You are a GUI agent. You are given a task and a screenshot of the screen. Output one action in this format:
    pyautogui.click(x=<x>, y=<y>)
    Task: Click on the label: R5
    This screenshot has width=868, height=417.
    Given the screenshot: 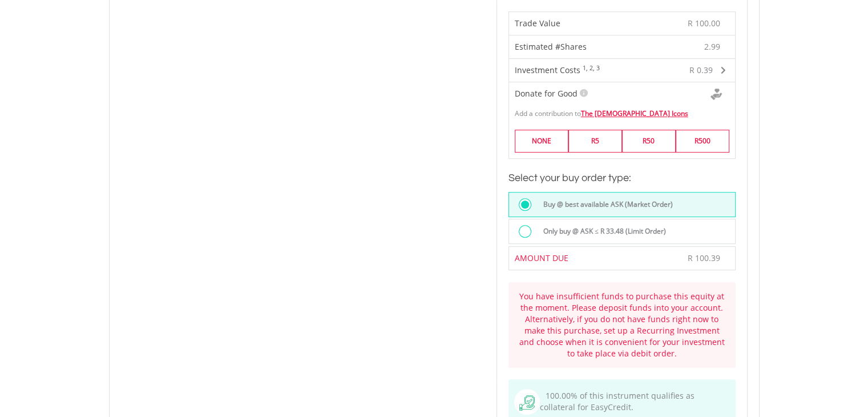 What is the action you would take?
    pyautogui.click(x=595, y=140)
    